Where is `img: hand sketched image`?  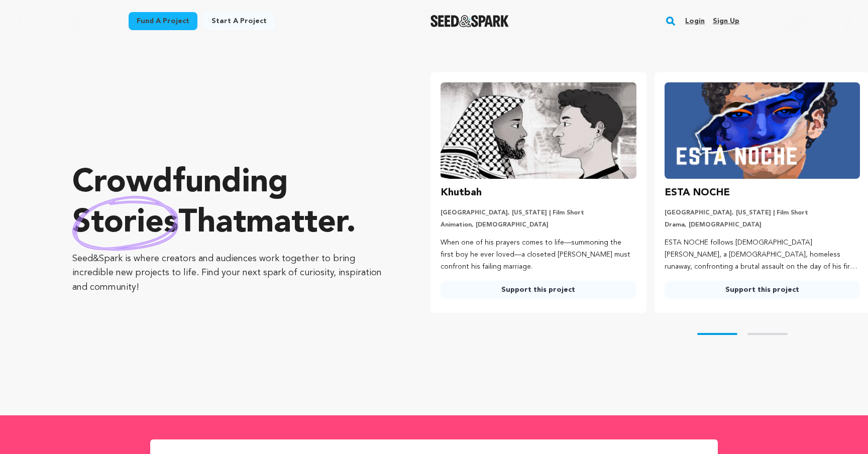 img: hand sketched image is located at coordinates (125, 223).